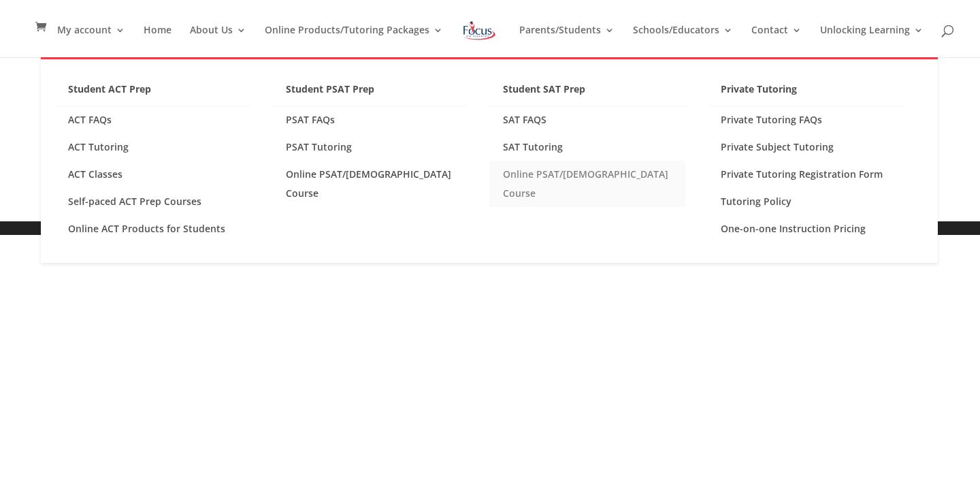  What do you see at coordinates (479, 31) in the screenshot?
I see `img: Focus on Learning` at bounding box center [479, 31].